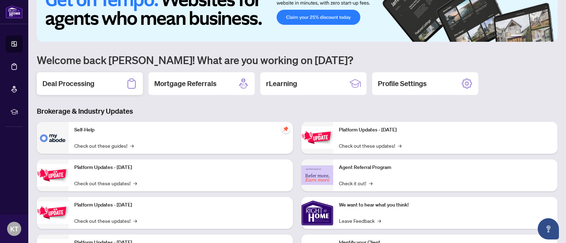  Describe the element at coordinates (286, 129) in the screenshot. I see `span: pushpin` at that location.